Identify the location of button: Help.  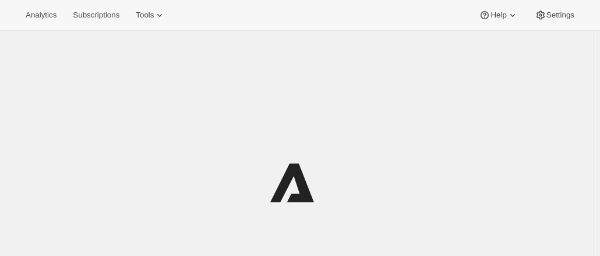
(498, 15).